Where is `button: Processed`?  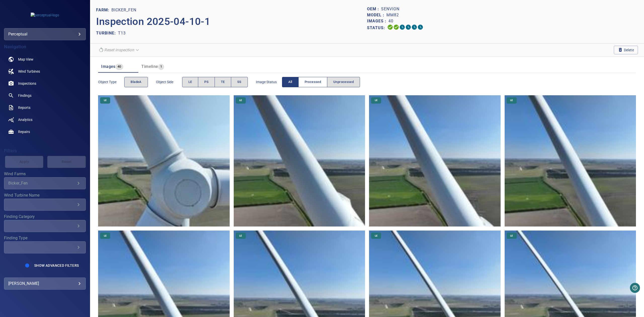 button: Processed is located at coordinates (313, 82).